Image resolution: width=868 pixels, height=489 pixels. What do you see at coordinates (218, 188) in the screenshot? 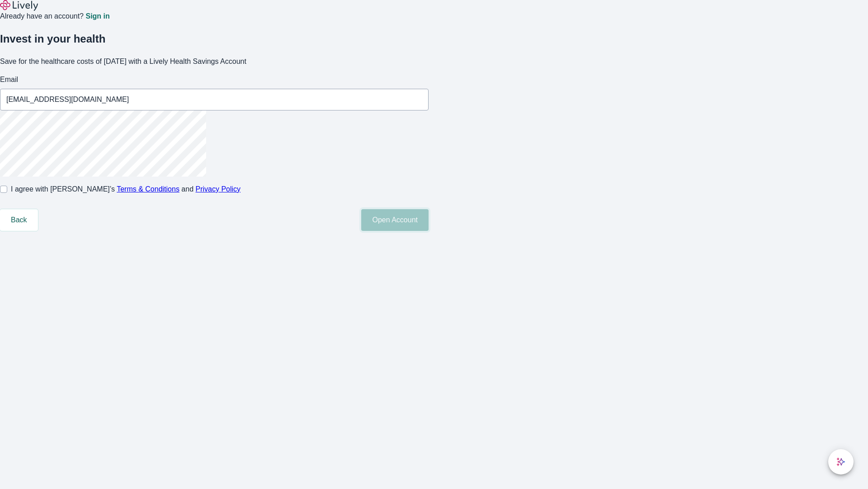
I see `a: Privacy Policy` at bounding box center [218, 188].